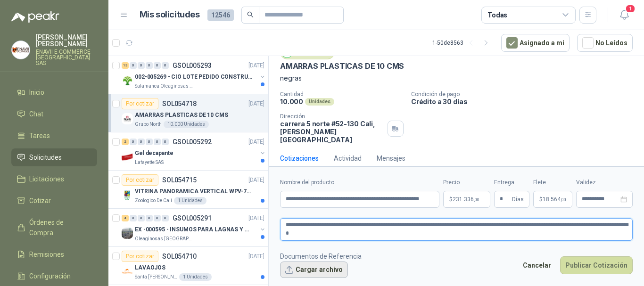 Image resolution: width=644 pixels, height=286 pixels. I want to click on p: LAVAOJOS, so click(150, 267).